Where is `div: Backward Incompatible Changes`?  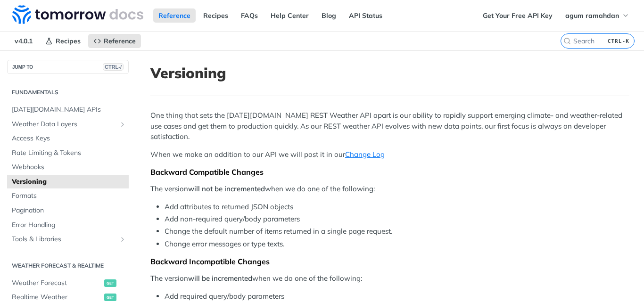
div: Backward Incompatible Changes is located at coordinates (390, 261).